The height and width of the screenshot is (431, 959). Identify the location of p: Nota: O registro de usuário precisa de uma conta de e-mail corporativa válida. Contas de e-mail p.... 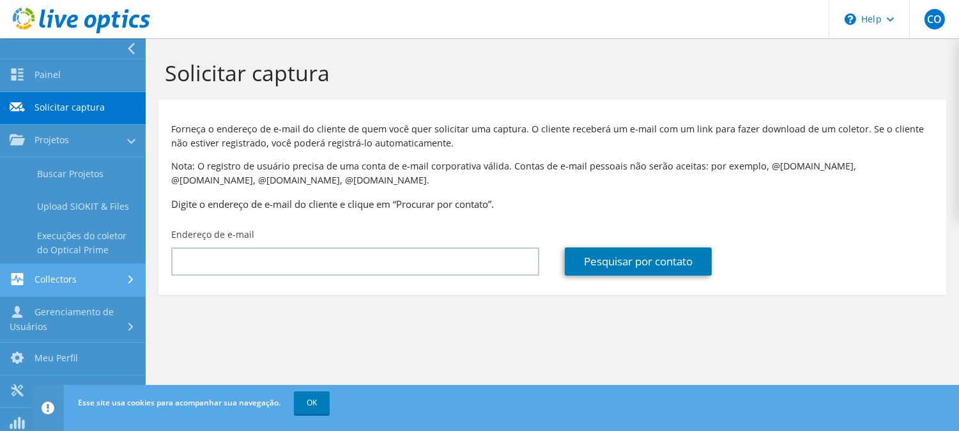
(552, 173).